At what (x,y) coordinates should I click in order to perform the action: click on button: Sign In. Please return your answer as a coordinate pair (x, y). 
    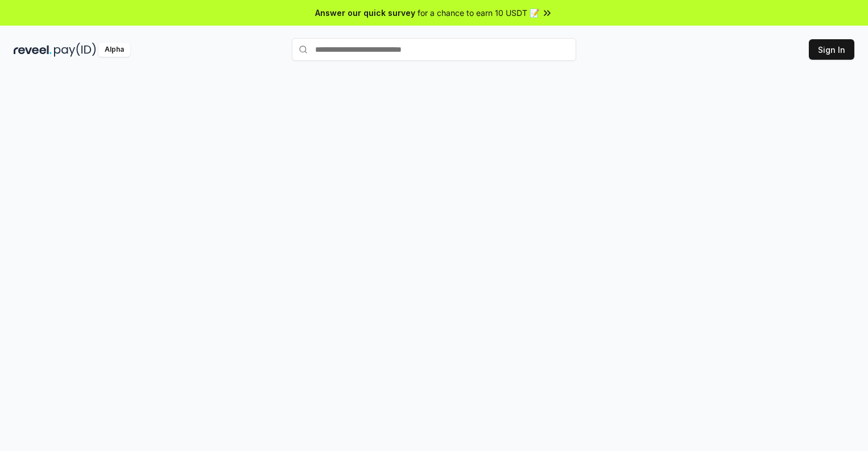
    Looking at the image, I should click on (831, 49).